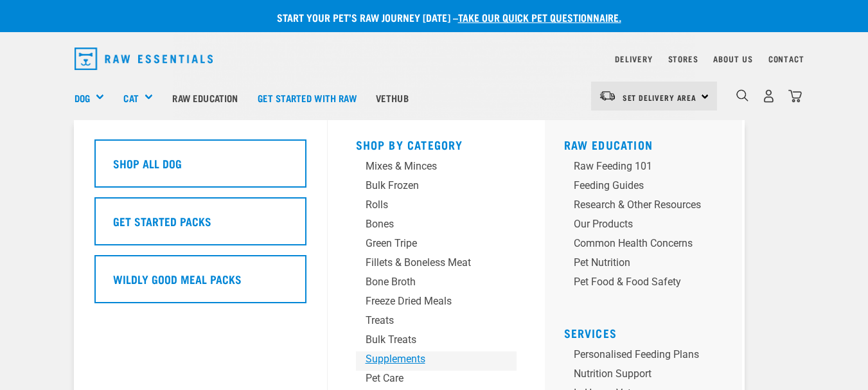 This screenshot has width=868, height=390. Describe the element at coordinates (648, 169) in the screenshot. I see `a: Raw Feeding 101` at that location.